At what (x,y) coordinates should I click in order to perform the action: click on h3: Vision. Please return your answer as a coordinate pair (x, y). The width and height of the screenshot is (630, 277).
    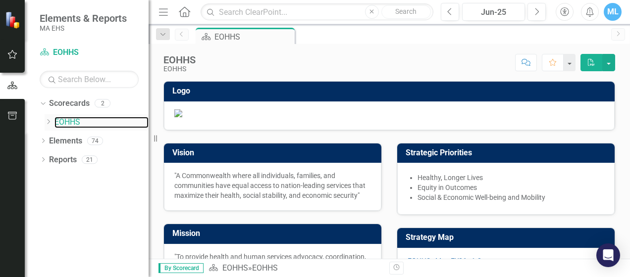
    Looking at the image, I should click on (274, 153).